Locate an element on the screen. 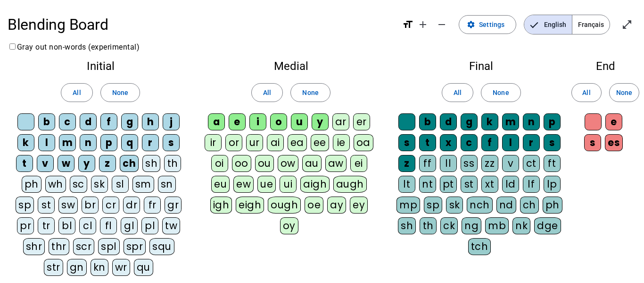  div: b is located at coordinates (428, 122).